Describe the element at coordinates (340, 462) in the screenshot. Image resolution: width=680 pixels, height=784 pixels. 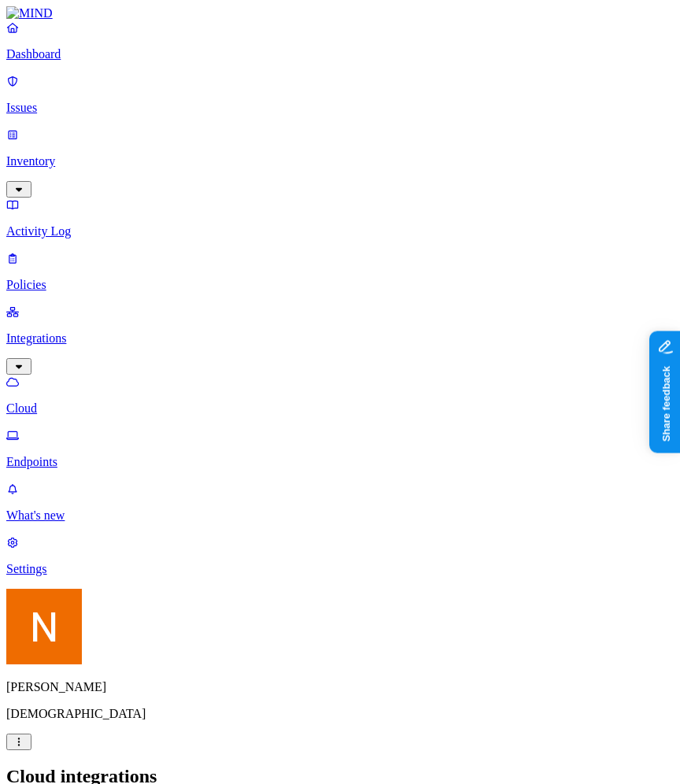
I see `p: Endpoints` at that location.